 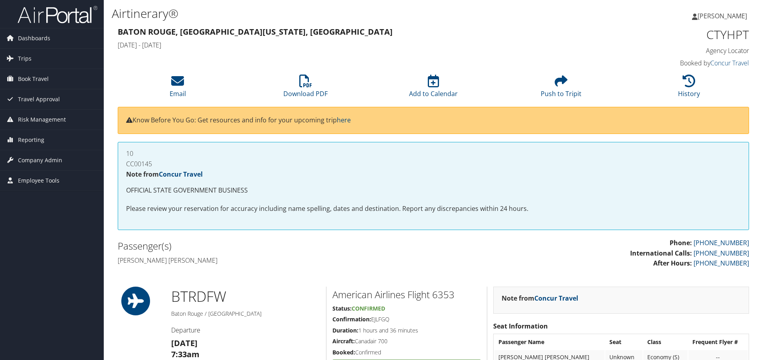 What do you see at coordinates (342, 308) in the screenshot?
I see `strong: Status:` at bounding box center [342, 308].